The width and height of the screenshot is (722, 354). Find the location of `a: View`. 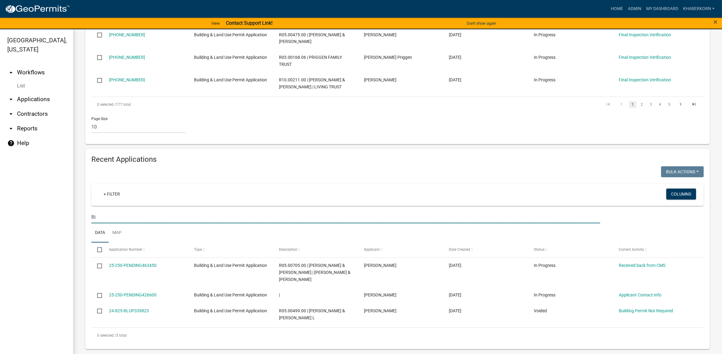

a: View is located at coordinates (216, 23).